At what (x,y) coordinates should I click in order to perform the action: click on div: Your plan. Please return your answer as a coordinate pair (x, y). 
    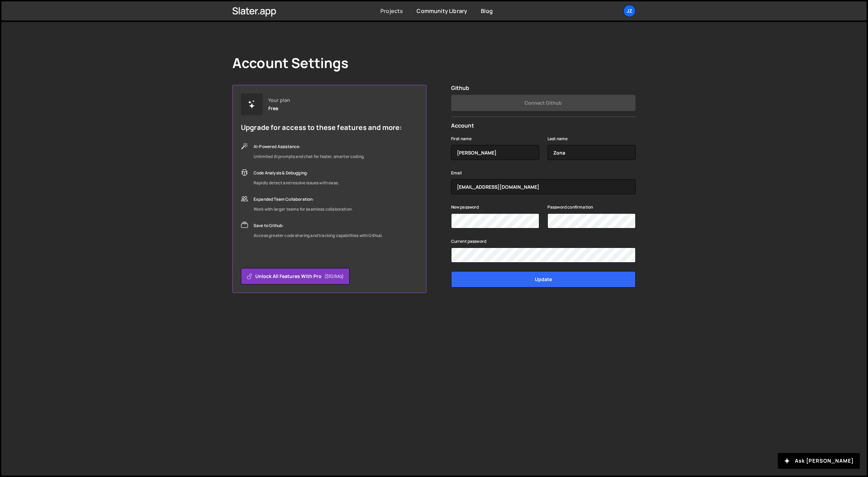
    Looking at the image, I should click on (279, 100).